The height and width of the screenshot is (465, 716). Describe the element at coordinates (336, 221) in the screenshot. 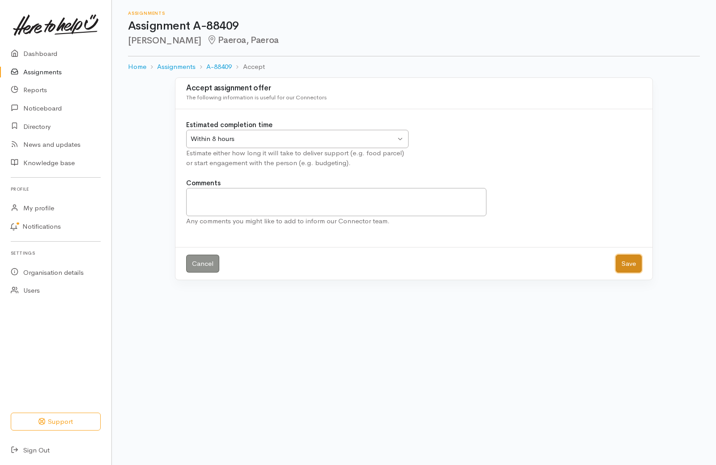

I see `div: Any comments you might like to add to inform our Connector team.` at that location.